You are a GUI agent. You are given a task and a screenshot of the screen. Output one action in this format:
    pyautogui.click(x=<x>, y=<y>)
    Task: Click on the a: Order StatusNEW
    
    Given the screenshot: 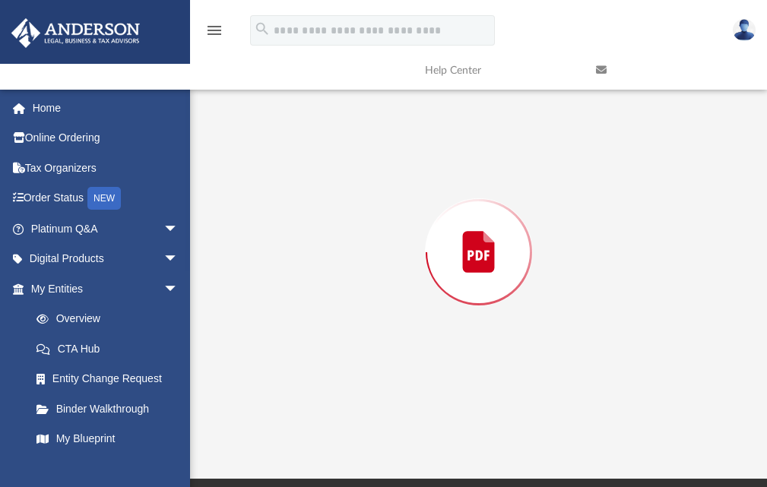 What is the action you would take?
    pyautogui.click(x=106, y=198)
    